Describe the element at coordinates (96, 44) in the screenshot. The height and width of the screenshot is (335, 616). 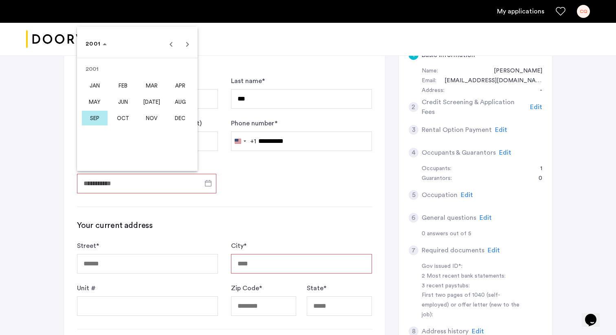
I see `button: Choose date` at that location.